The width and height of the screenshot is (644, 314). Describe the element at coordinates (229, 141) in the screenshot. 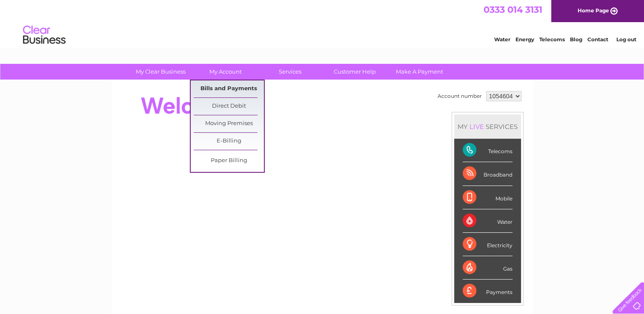

I see `a: E-Billing` at that location.